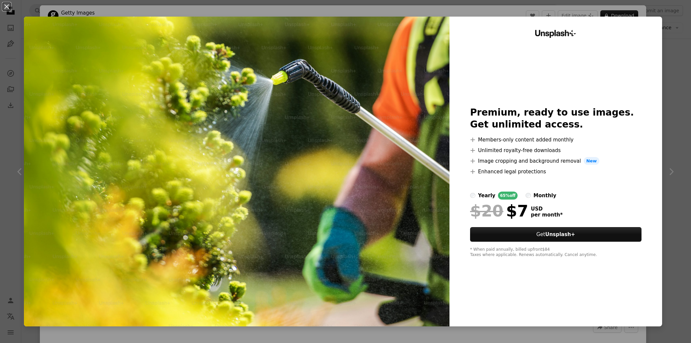  What do you see at coordinates (473, 196) in the screenshot?
I see `input: yearly65%off` at bounding box center [473, 196].